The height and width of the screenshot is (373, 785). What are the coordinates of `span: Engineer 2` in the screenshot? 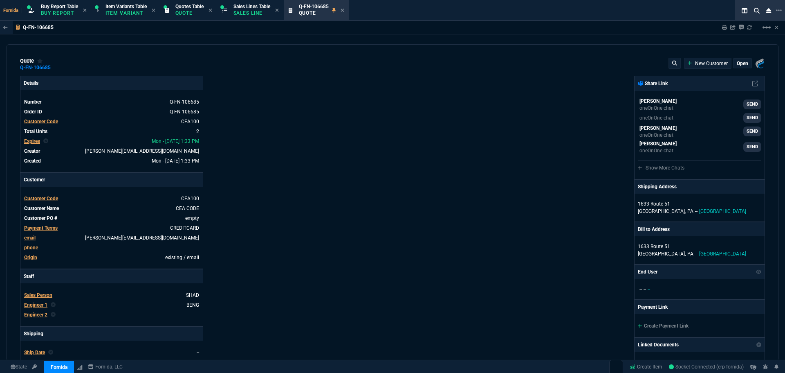 It's located at (36, 315).